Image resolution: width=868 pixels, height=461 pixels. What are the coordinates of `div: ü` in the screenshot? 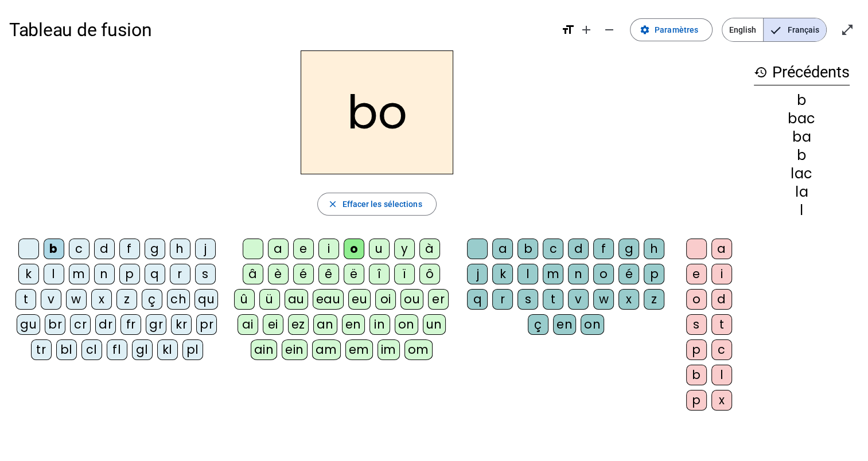 It's located at (270, 300).